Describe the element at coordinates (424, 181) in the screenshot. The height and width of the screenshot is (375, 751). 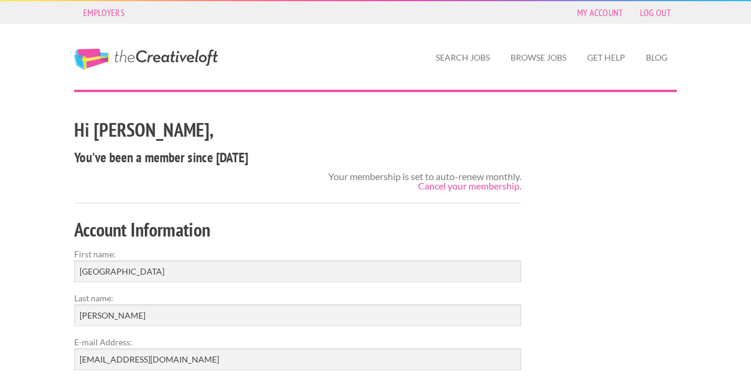
I see `div: Your membership is set to auto-renew monthly.` at that location.